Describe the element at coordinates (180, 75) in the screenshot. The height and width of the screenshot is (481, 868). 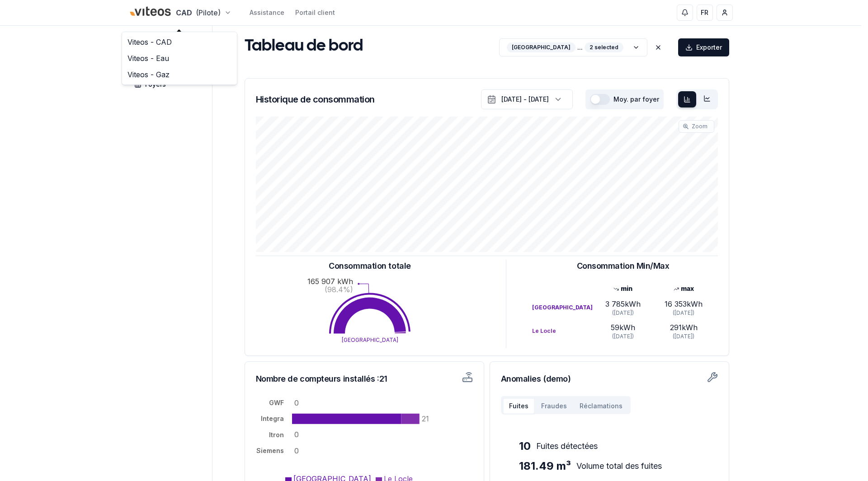
I see `a: Viteos - Gaz` at that location.